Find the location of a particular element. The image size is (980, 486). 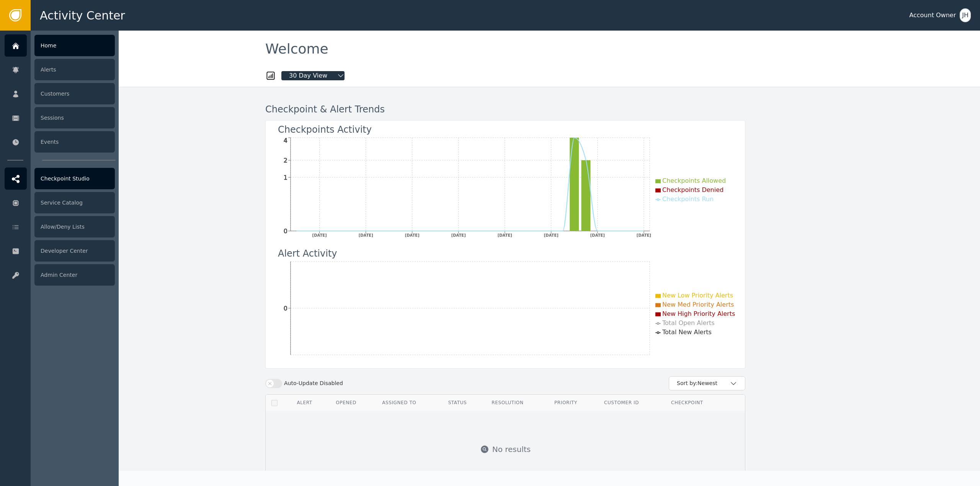

span: New Low Priority Alerts is located at coordinates (698, 296).